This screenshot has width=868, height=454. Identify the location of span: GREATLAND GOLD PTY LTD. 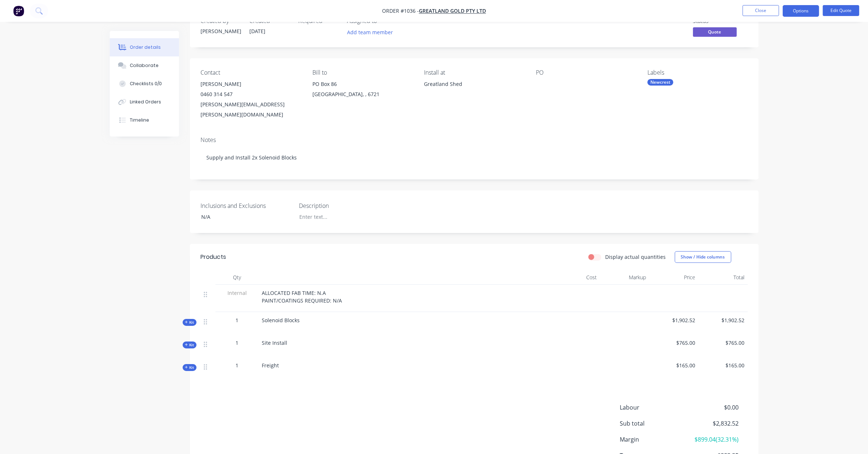
(453, 11).